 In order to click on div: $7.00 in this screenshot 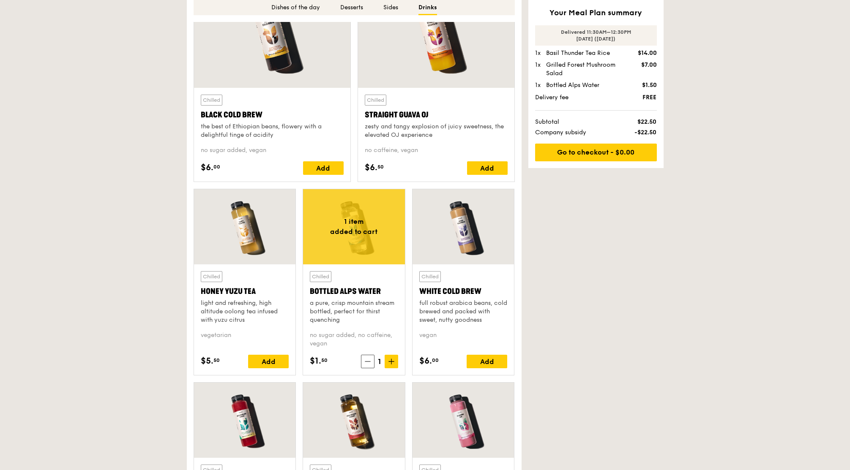, I will do `click(647, 69)`.